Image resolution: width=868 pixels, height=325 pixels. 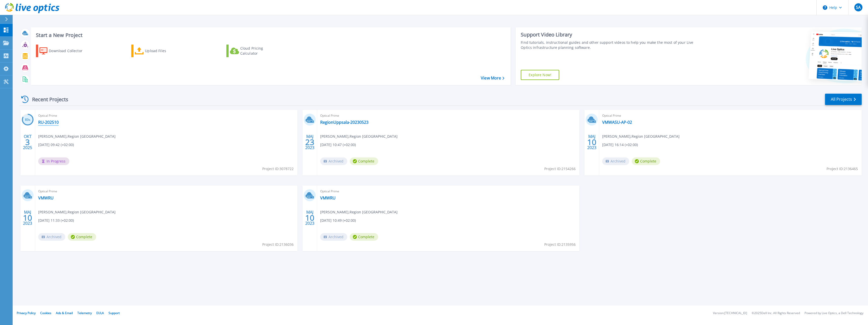 I want to click on li: Powered by Live Optics, a Dell Technology, so click(x=834, y=313).